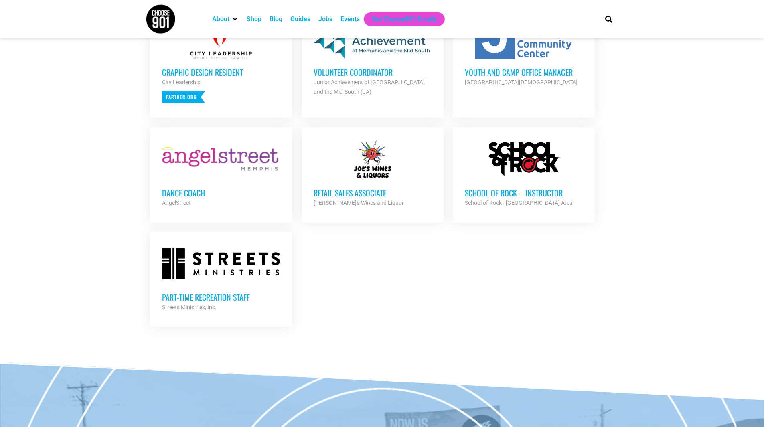 The height and width of the screenshot is (427, 764). What do you see at coordinates (276, 19) in the screenshot?
I see `a: Blog` at bounding box center [276, 19].